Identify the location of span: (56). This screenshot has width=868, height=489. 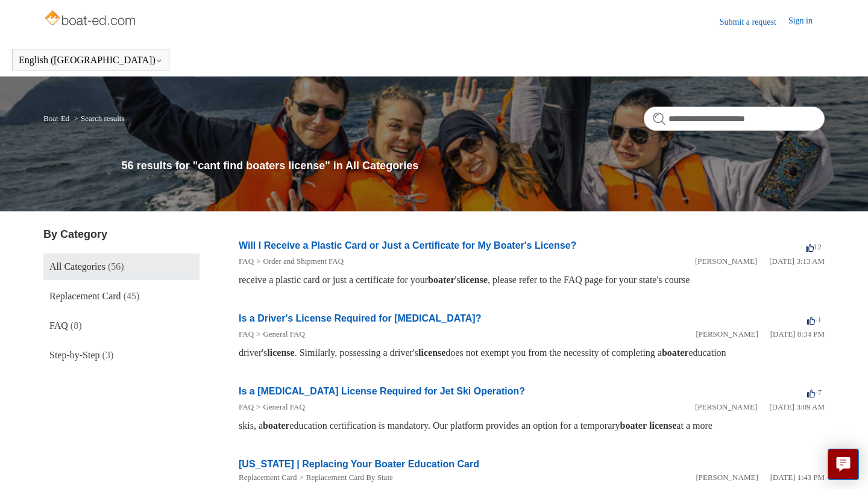
(116, 266).